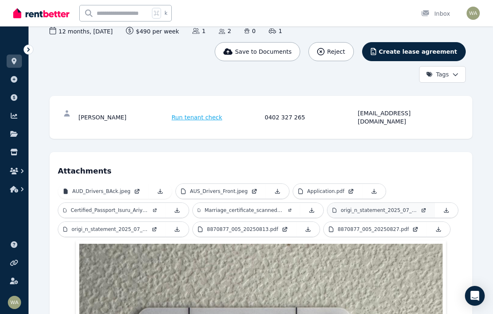  What do you see at coordinates (197, 117) in the screenshot?
I see `span: Run tenant check` at bounding box center [197, 117].